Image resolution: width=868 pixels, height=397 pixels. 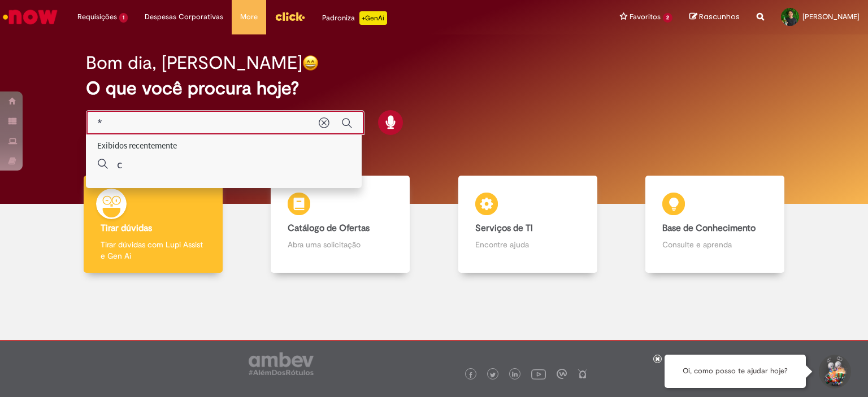 I want to click on span: Rascunhos, so click(x=719, y=16).